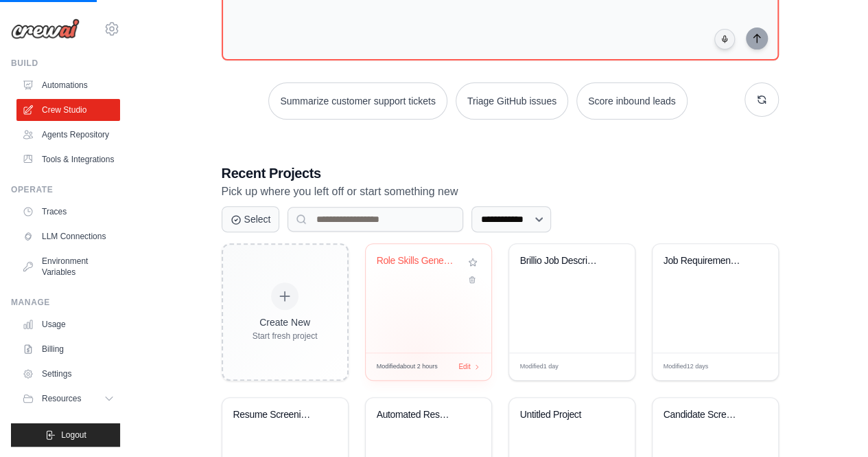 The image size is (868, 457). I want to click on button: Click to speak your automation idea, so click(725, 40).